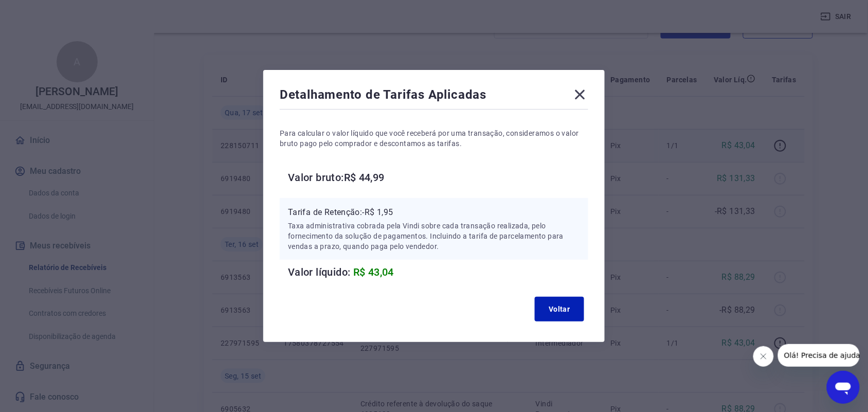 Image resolution: width=868 pixels, height=412 pixels. Describe the element at coordinates (434, 212) in the screenshot. I see `p: Tarifa de Retenção: -R$ 1,95` at that location.